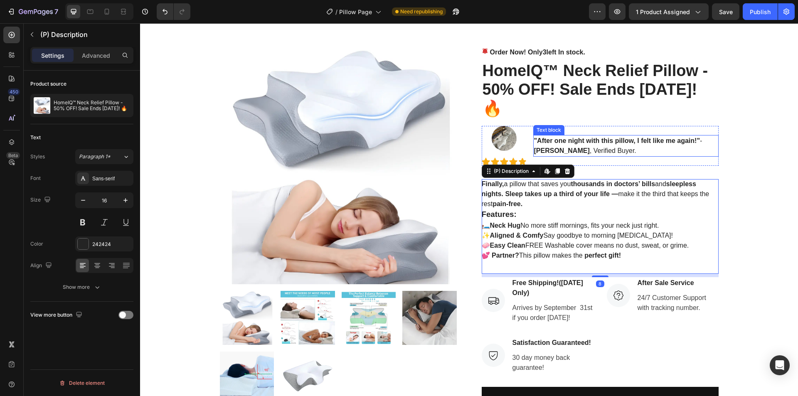 This screenshot has height=396, width=798. Describe the element at coordinates (356, 12) in the screenshot. I see `span: Pillow Page` at that location.